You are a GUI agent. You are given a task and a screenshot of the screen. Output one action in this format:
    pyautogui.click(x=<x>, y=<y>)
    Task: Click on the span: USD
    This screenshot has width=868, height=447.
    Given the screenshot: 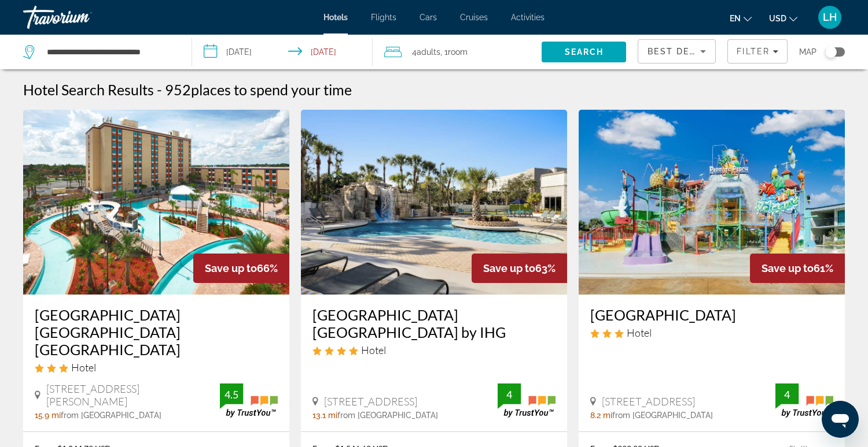 What is the action you would take?
    pyautogui.click(x=778, y=18)
    